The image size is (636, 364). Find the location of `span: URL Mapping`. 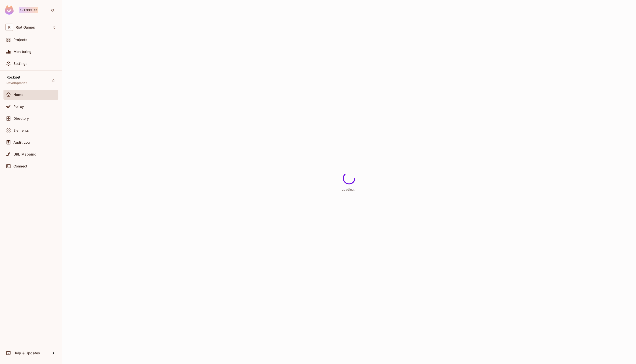

span: URL Mapping is located at coordinates (25, 154).